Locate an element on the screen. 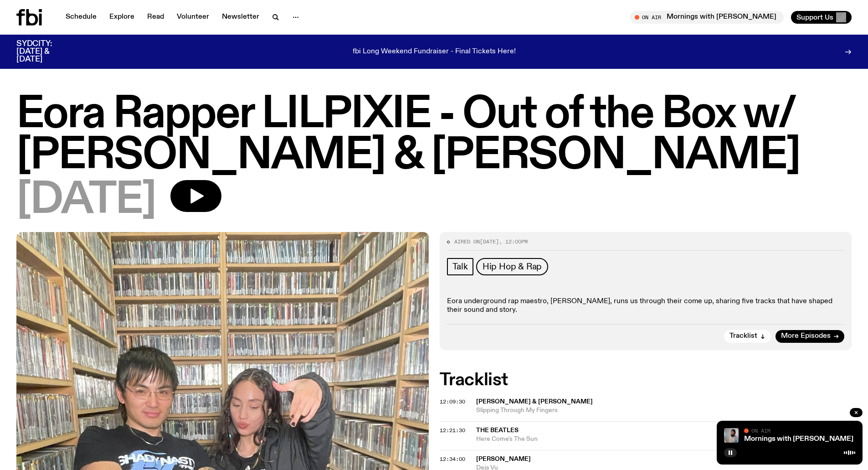 The image size is (868, 470). a: Read is located at coordinates (155, 18).